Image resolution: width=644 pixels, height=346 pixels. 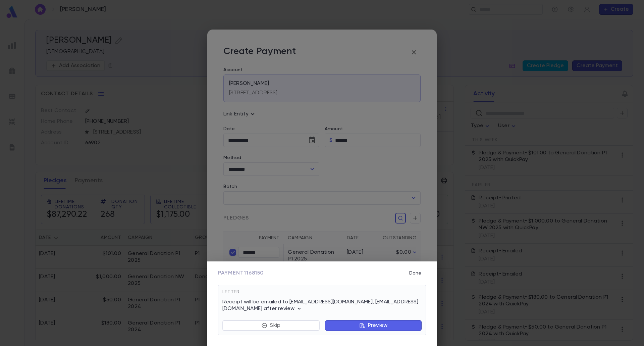 I want to click on button: Skip, so click(x=271, y=325).